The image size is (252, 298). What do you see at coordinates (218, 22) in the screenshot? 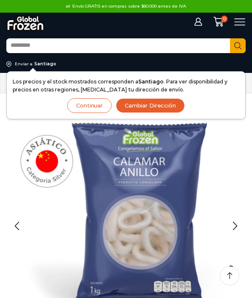
I see `a: 0` at bounding box center [218, 22].